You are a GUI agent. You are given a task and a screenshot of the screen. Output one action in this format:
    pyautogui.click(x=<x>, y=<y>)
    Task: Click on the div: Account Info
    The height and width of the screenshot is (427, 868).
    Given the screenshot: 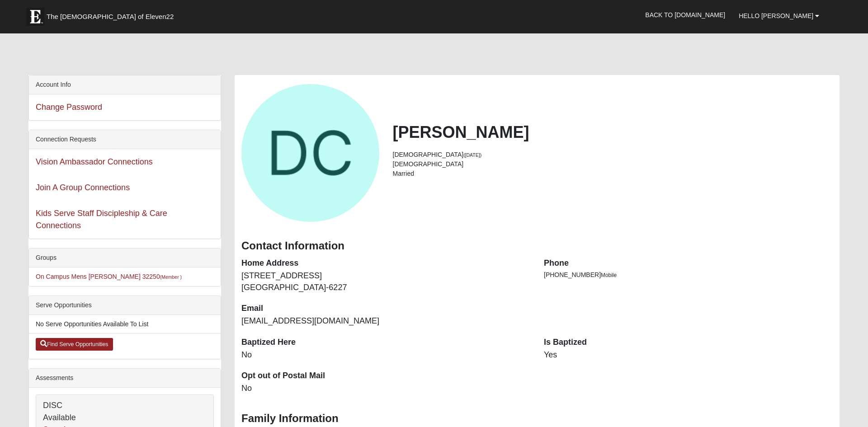 What is the action you would take?
    pyautogui.click(x=125, y=85)
    